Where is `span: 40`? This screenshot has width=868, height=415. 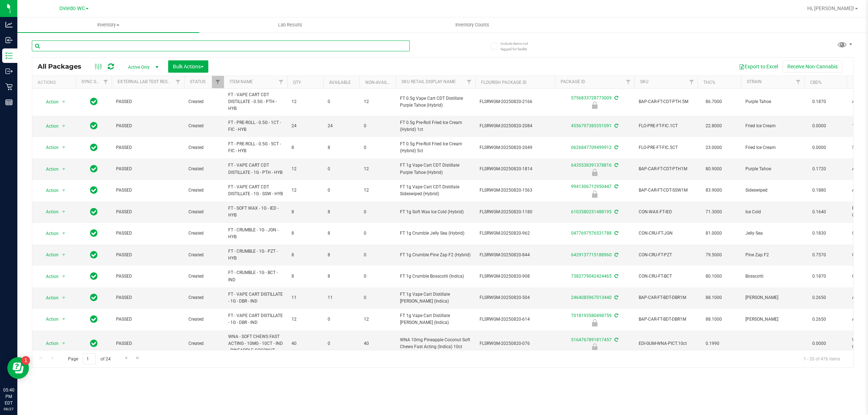 span: 40 is located at coordinates (377, 343).